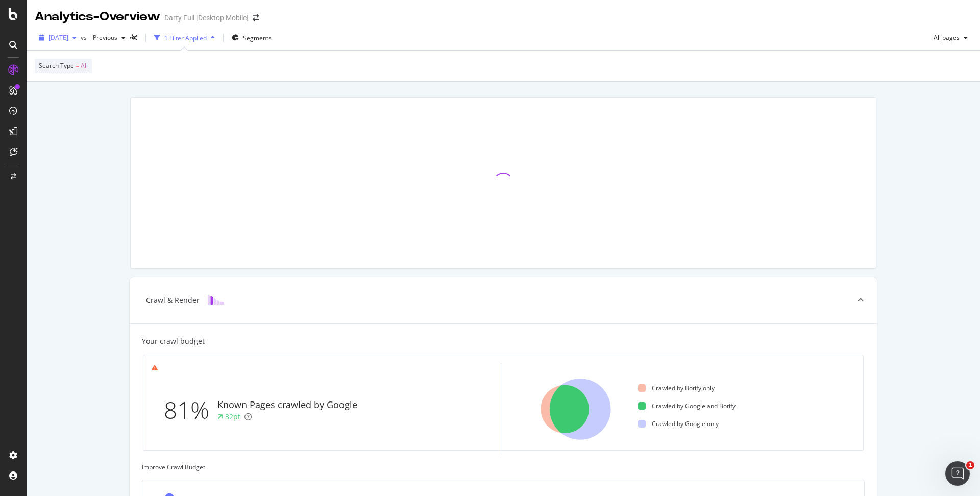 The width and height of the screenshot is (980, 496). I want to click on div: Your crawl budget, so click(173, 341).